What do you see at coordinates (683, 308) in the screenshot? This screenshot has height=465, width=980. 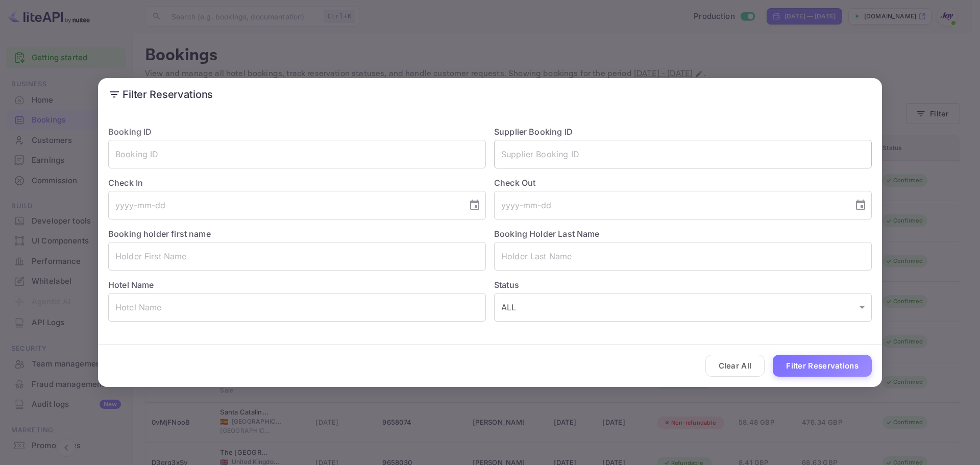 I see `div: ALL` at bounding box center [683, 308].